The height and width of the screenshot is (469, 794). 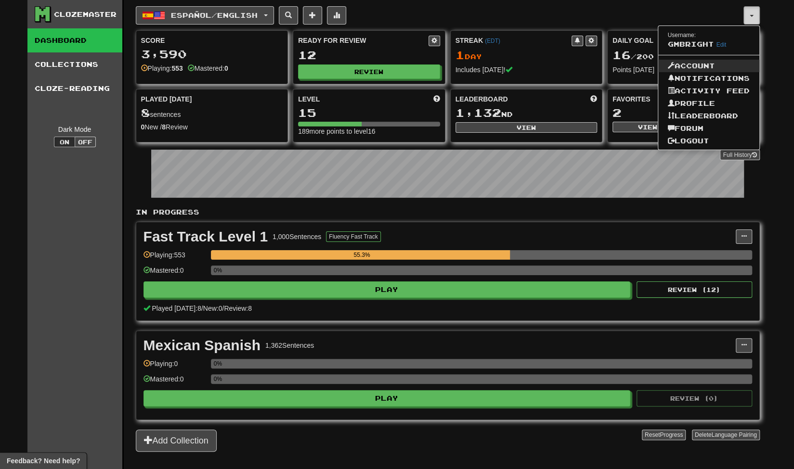 I want to click on div: New / Review, so click(x=212, y=127).